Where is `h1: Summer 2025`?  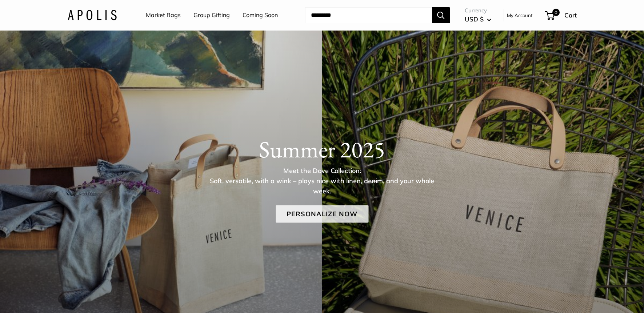 h1: Summer 2025 is located at coordinates (322, 150).